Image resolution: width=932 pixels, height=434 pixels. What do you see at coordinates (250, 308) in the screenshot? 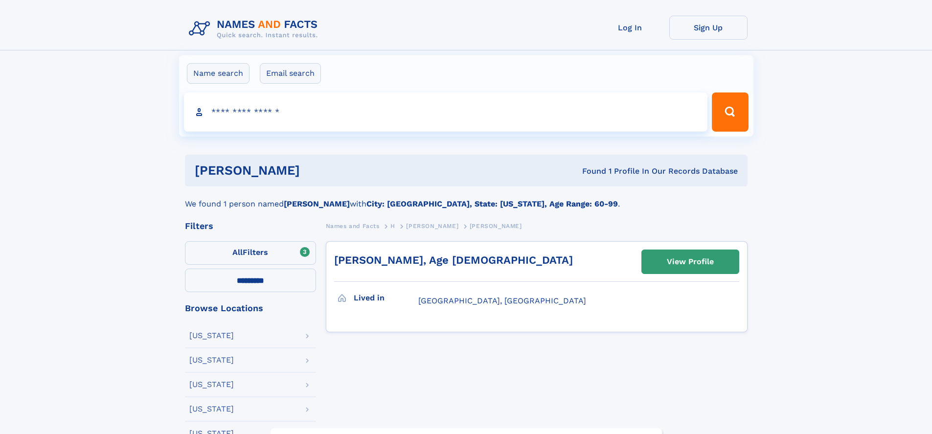
I see `div: Browse Locations` at bounding box center [250, 308].